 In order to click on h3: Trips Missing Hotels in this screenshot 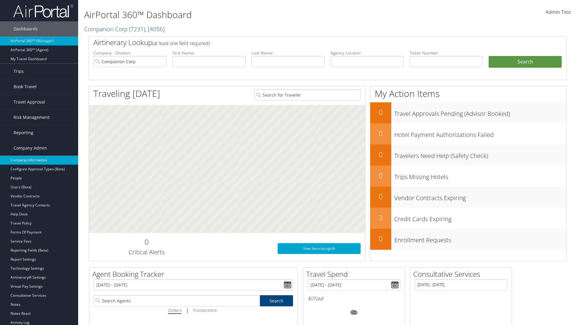, I will do `click(480, 175)`.